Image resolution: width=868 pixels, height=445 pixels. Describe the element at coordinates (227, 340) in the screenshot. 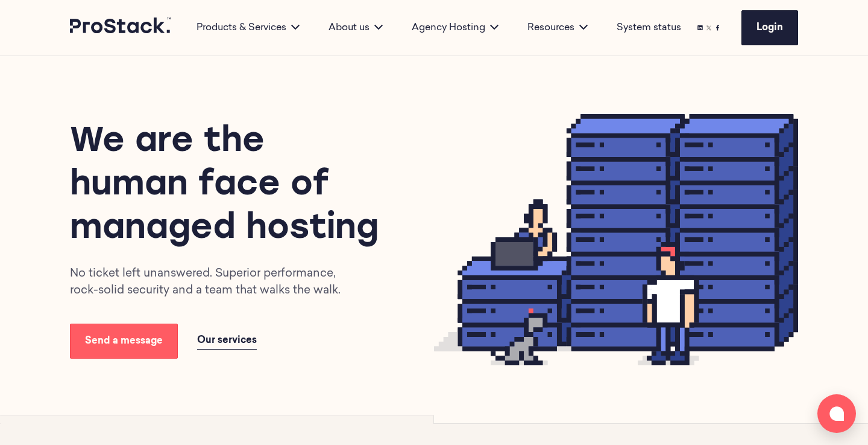

I see `span: Our services` at that location.